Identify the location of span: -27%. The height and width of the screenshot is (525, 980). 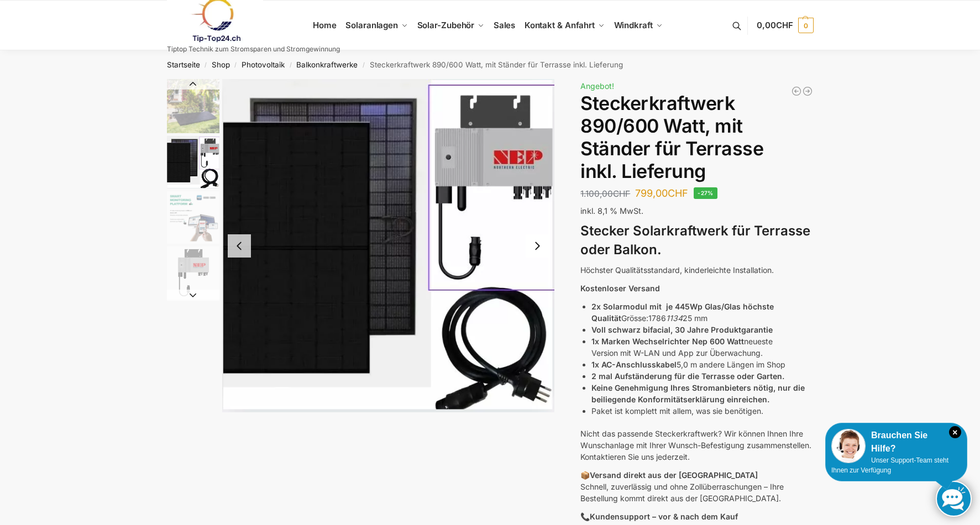
(706, 193).